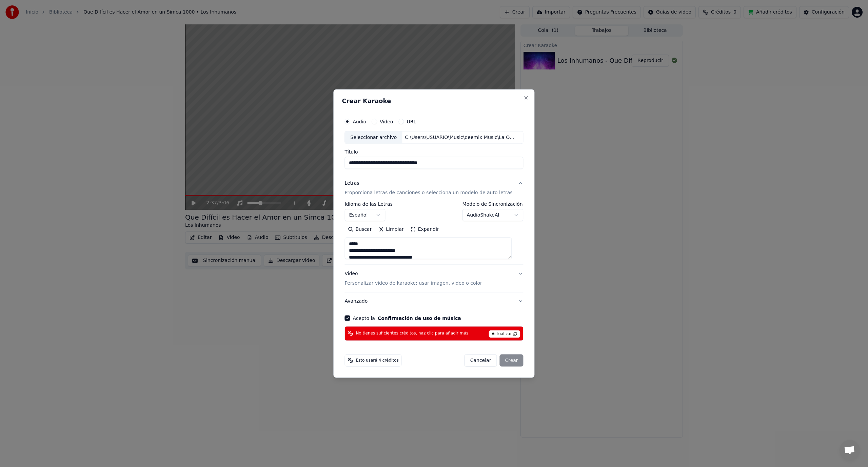 Image resolution: width=868 pixels, height=467 pixels. What do you see at coordinates (391, 230) in the screenshot?
I see `button: Limpiar` at bounding box center [391, 230].